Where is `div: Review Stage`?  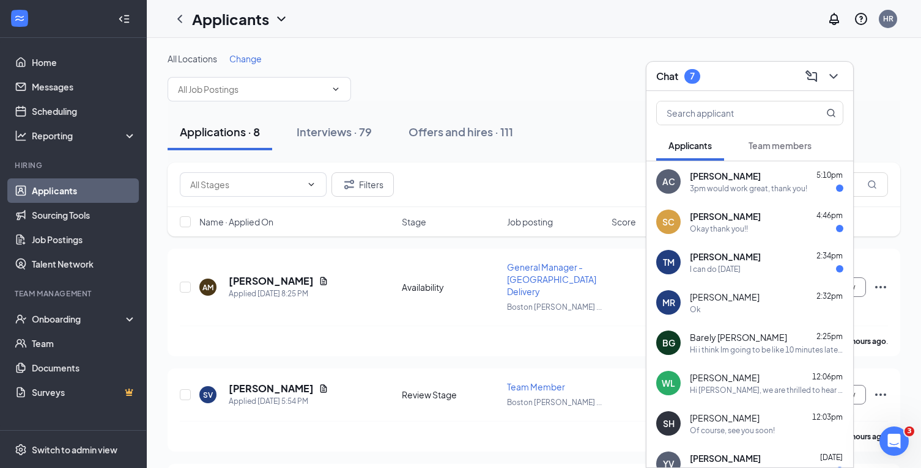
div: Review Stage is located at coordinates (451, 395).